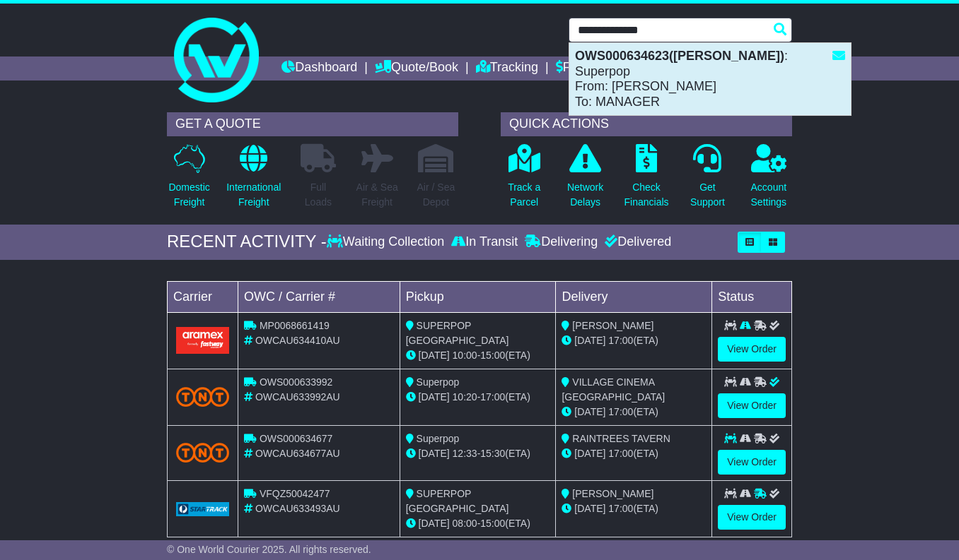 The width and height of the screenshot is (959, 560). What do you see at coordinates (312, 124) in the screenshot?
I see `div: GET A QUOTE` at bounding box center [312, 124].